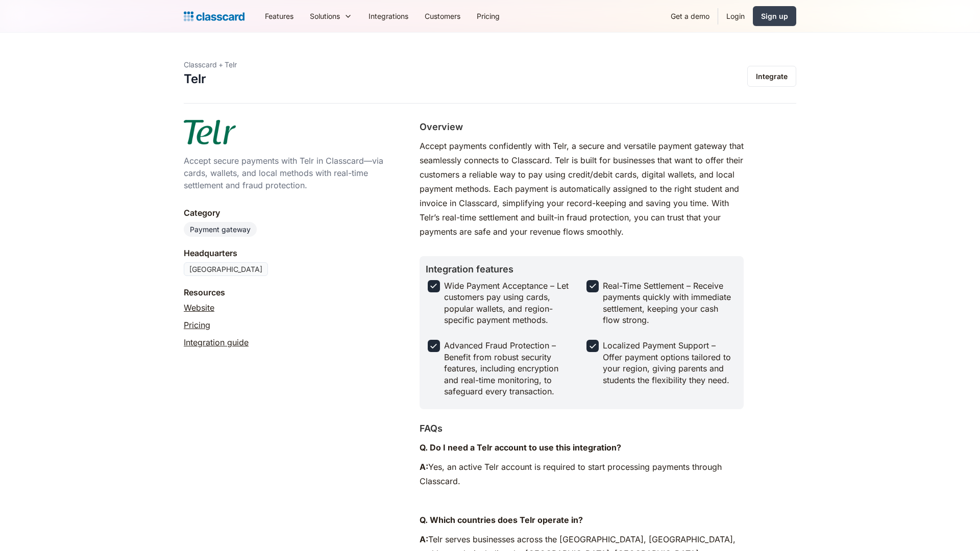 The image size is (980, 551). I want to click on div: Resources, so click(205, 292).